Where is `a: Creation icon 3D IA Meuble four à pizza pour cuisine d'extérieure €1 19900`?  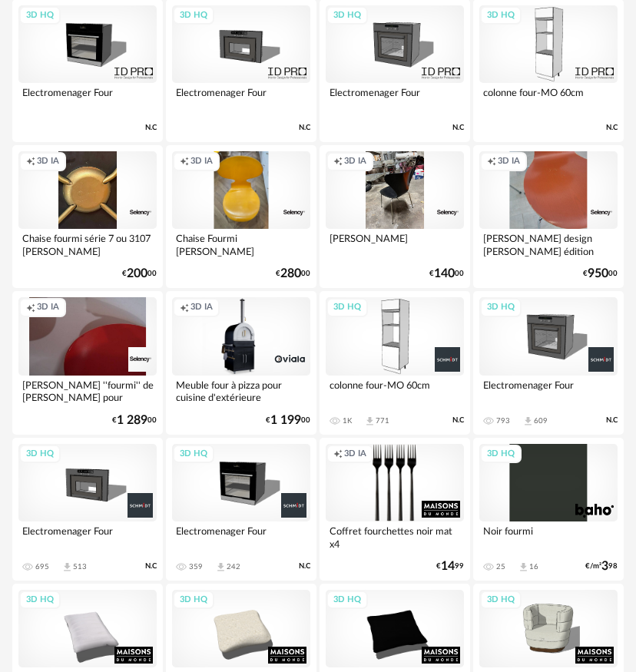
a: Creation icon 3D IA Meuble four à pizza pour cuisine d'extérieure €1 19900 is located at coordinates (241, 362).